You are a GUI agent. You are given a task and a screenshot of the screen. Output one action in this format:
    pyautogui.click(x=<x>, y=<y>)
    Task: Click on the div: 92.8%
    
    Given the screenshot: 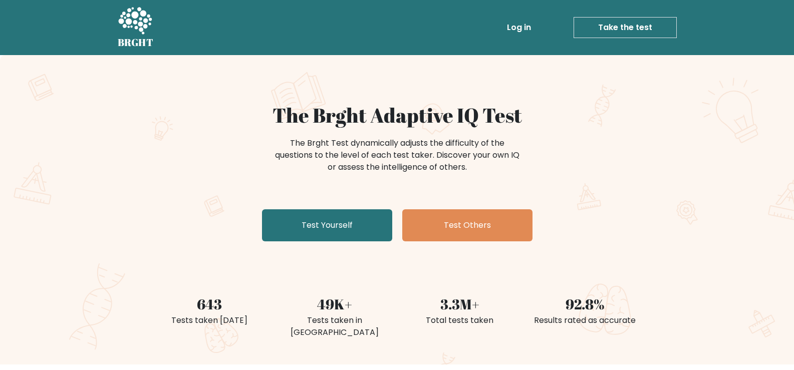 What is the action you would take?
    pyautogui.click(x=585, y=304)
    